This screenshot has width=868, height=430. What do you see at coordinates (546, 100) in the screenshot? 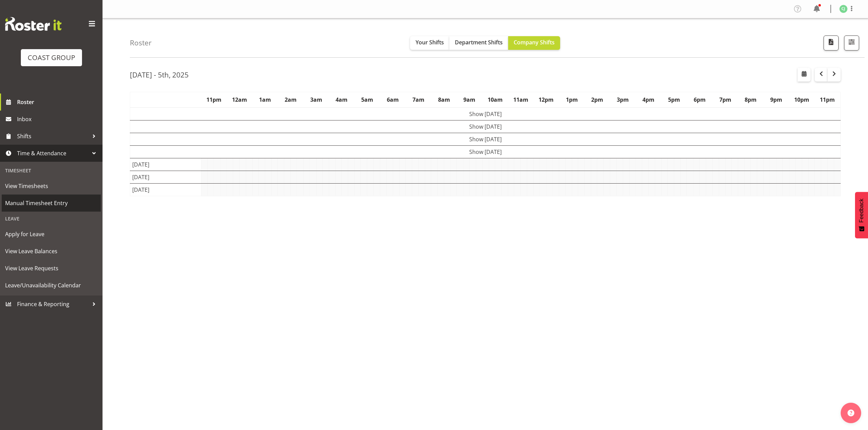
I see `th: 12pm` at bounding box center [546, 100].